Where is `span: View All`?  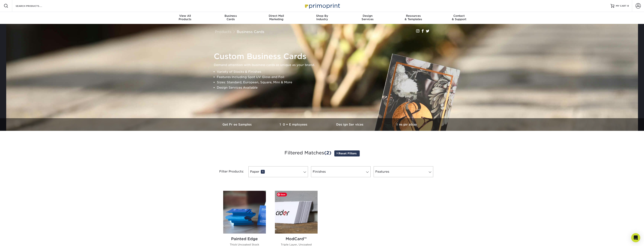
span: View All is located at coordinates (185, 16).